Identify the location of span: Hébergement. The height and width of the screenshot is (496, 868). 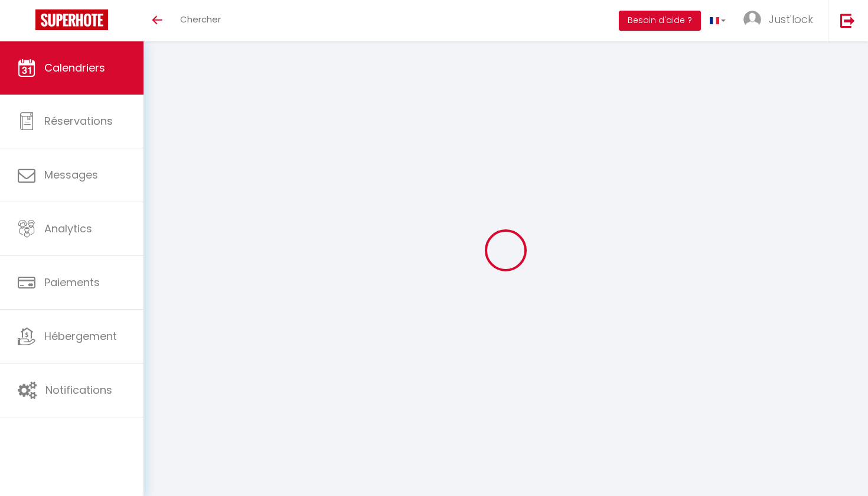
(81, 336).